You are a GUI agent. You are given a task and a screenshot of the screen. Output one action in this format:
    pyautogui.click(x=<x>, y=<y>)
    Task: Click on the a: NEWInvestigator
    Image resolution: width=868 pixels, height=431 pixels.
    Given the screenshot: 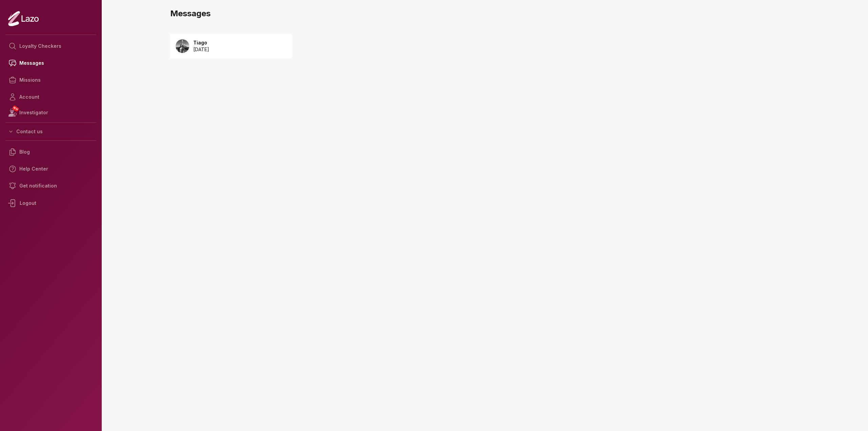 What is the action you would take?
    pyautogui.click(x=51, y=112)
    